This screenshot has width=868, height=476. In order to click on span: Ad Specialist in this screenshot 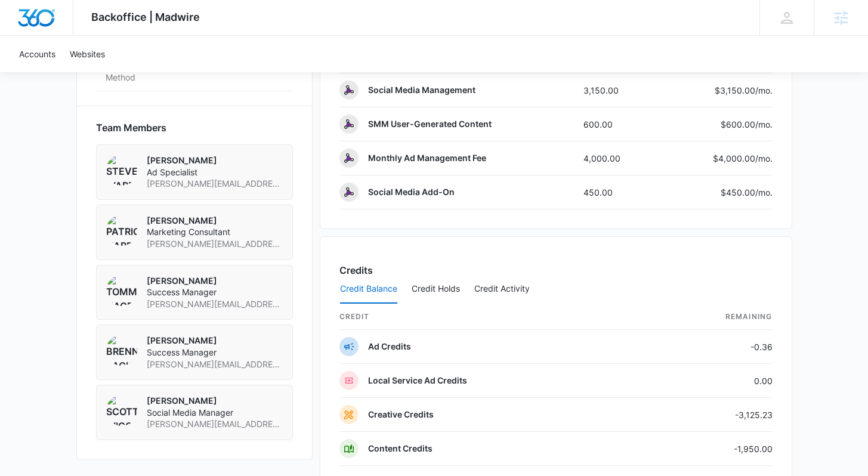, I will do `click(215, 173)`.